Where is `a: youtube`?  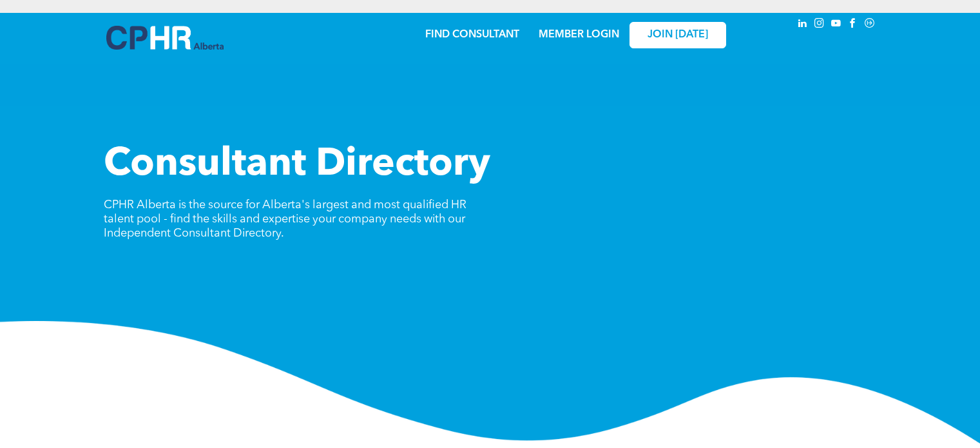
a: youtube is located at coordinates (836, 25).